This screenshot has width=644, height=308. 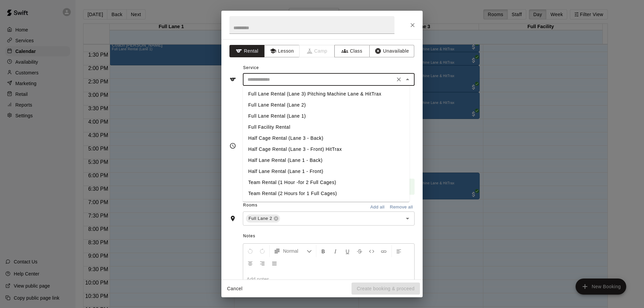 What do you see at coordinates (326, 193) in the screenshot?
I see `li: Team Rental (2 Hours for 1 Full Cages)` at bounding box center [326, 193].